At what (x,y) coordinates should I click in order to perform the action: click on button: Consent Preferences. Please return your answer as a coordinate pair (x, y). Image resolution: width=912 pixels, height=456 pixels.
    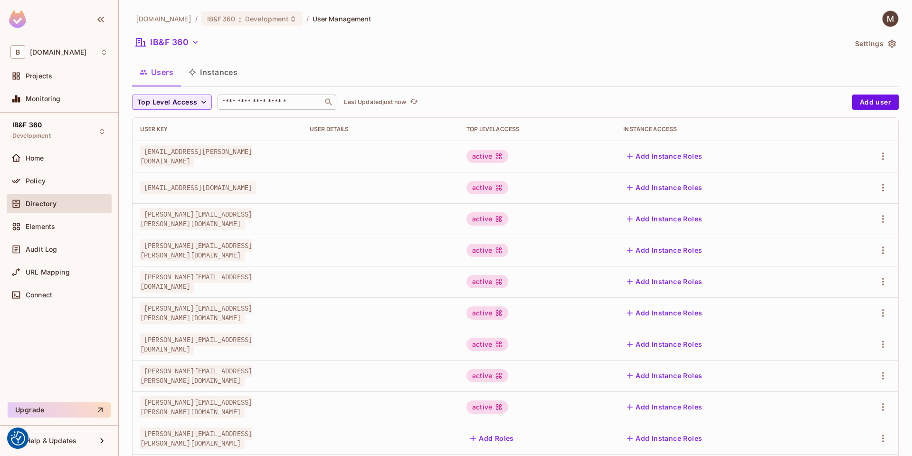
    Looking at the image, I should click on (18, 439).